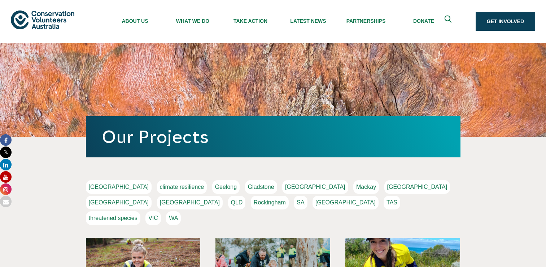 Image resolution: width=546 pixels, height=267 pixels. Describe the element at coordinates (113, 218) in the screenshot. I see `a: threatened species` at that location.